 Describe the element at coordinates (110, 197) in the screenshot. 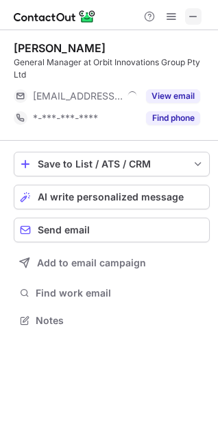

I see `span: AI write personalized message` at that location.